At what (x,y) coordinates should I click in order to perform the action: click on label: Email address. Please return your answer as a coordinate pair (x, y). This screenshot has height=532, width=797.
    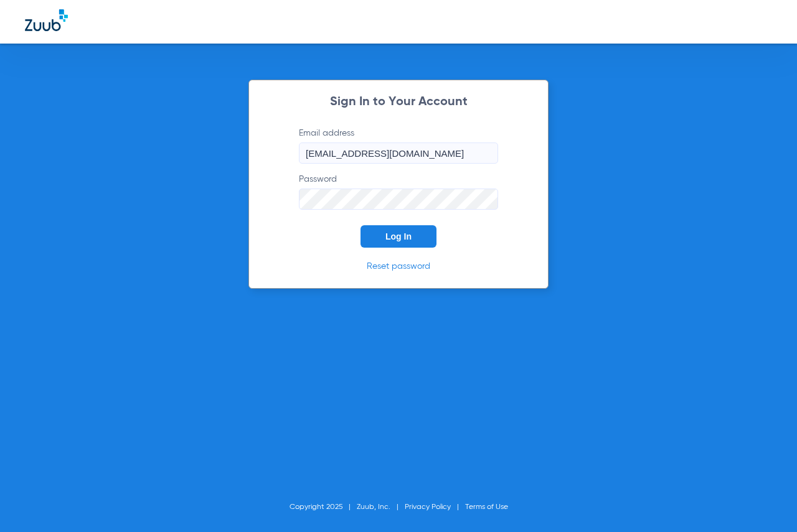
    Looking at the image, I should click on (398, 145).